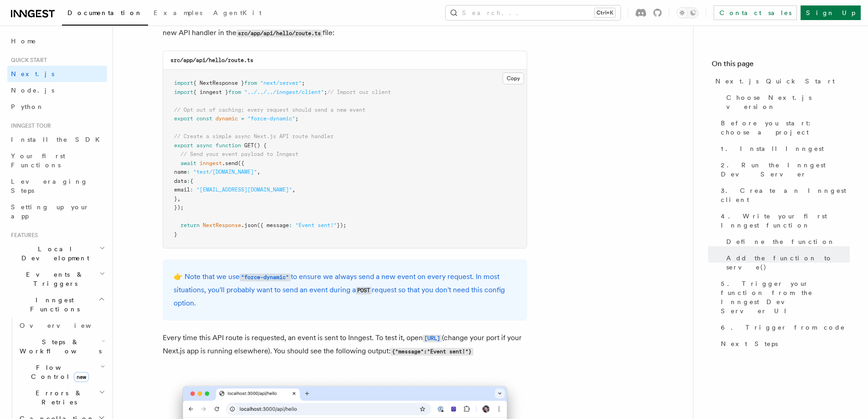  What do you see at coordinates (58, 139) in the screenshot?
I see `span: Install the SDK` at bounding box center [58, 139].